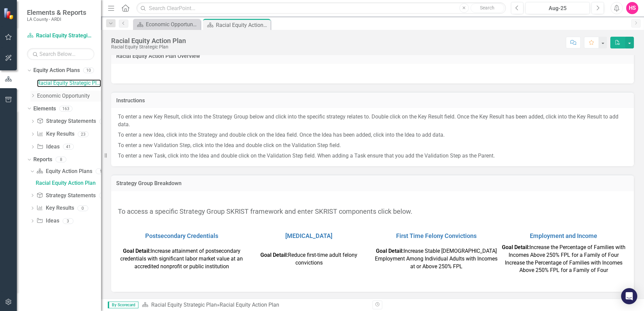 The width and height of the screenshot is (644, 311). What do you see at coordinates (149, 47) in the screenshot?
I see `div: Racial Equity Strategic Plan` at bounding box center [149, 47].